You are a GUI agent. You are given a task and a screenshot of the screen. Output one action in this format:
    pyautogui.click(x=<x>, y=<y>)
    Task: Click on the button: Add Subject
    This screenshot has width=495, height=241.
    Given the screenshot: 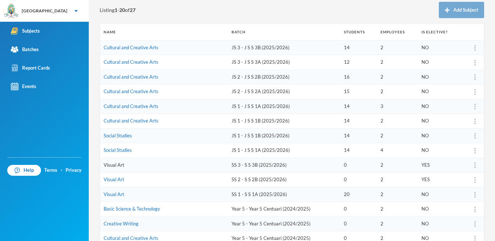 What is the action you would take?
    pyautogui.click(x=461, y=10)
    